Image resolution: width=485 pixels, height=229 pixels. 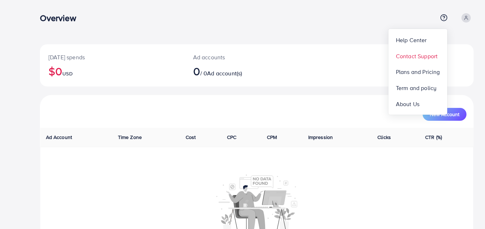 I want to click on h3: Overview, so click(x=61, y=18).